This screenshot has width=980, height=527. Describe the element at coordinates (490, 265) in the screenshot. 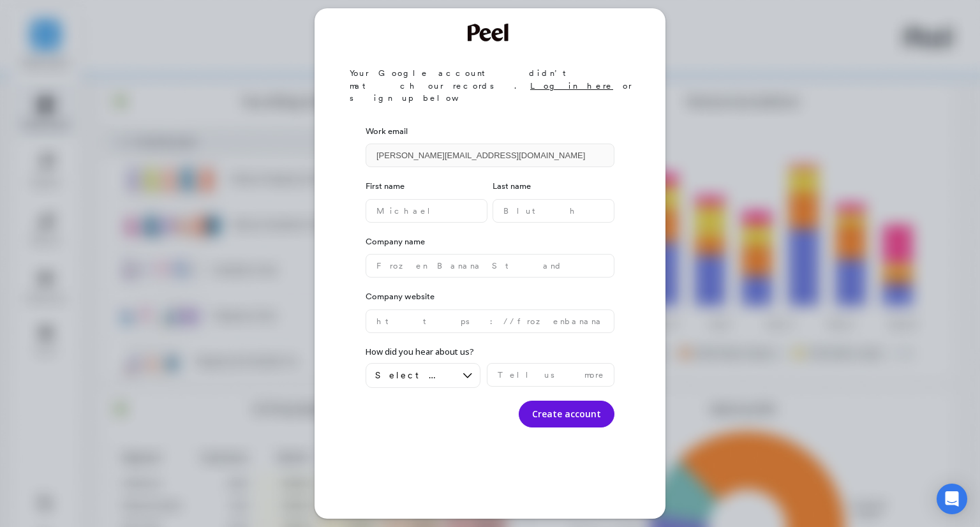

I see `input: Frozen Banana Stand` at that location.